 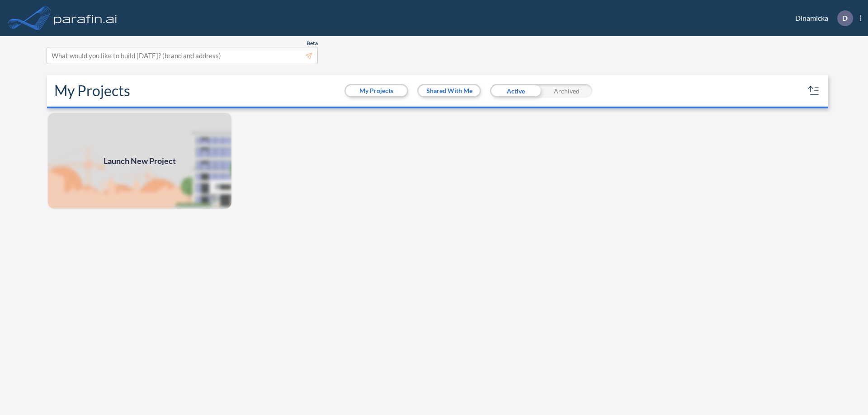 What do you see at coordinates (567, 91) in the screenshot?
I see `div: Archived` at bounding box center [567, 91].